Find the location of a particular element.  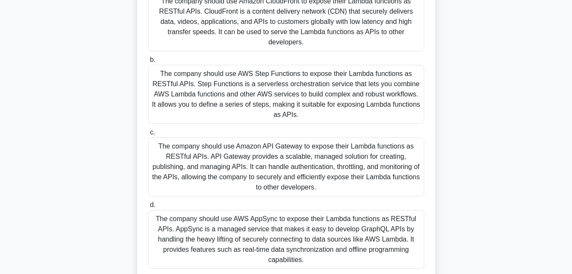

span: c. is located at coordinates (153, 132).